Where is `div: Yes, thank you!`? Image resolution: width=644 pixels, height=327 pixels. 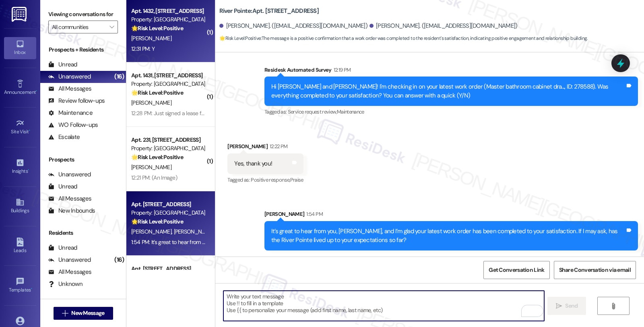 div: Yes, thank you! is located at coordinates (253, 163).